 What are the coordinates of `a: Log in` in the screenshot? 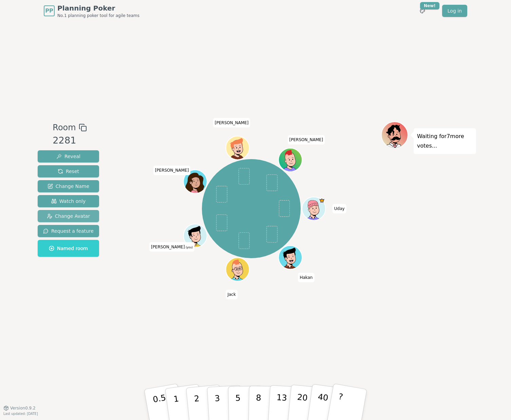 It's located at (455, 11).